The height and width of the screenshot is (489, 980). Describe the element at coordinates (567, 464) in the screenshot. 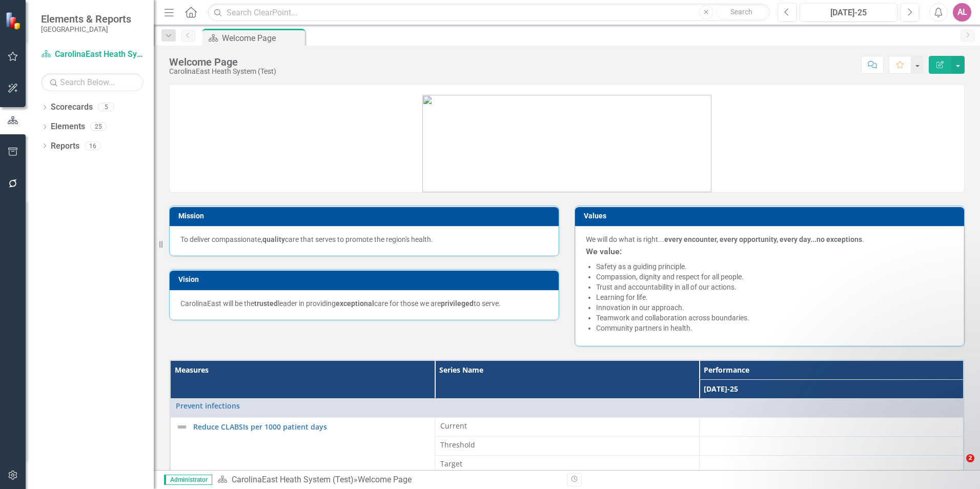

I see `span: Target` at that location.